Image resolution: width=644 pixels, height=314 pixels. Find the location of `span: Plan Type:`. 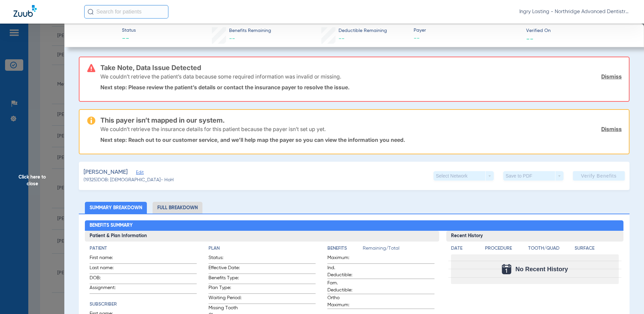

span: Plan Type: is located at coordinates (225, 289).